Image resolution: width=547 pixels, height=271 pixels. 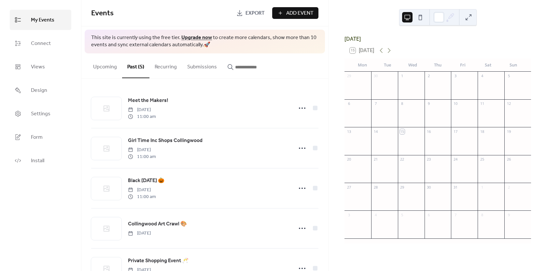 I want to click on div: Fri, so click(x=462, y=65).